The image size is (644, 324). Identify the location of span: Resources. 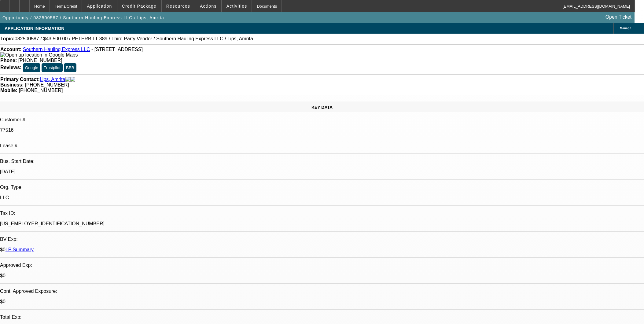
(178, 6).